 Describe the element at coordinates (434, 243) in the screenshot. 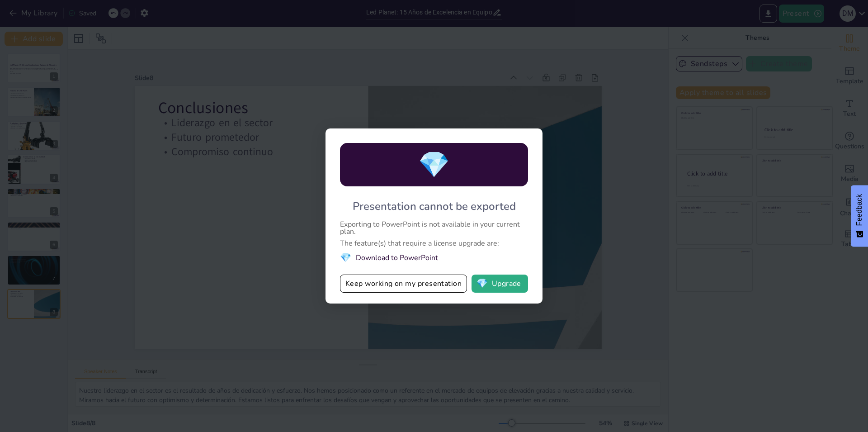

I see `div: The feature(s) that require a license upgrade are:` at that location.